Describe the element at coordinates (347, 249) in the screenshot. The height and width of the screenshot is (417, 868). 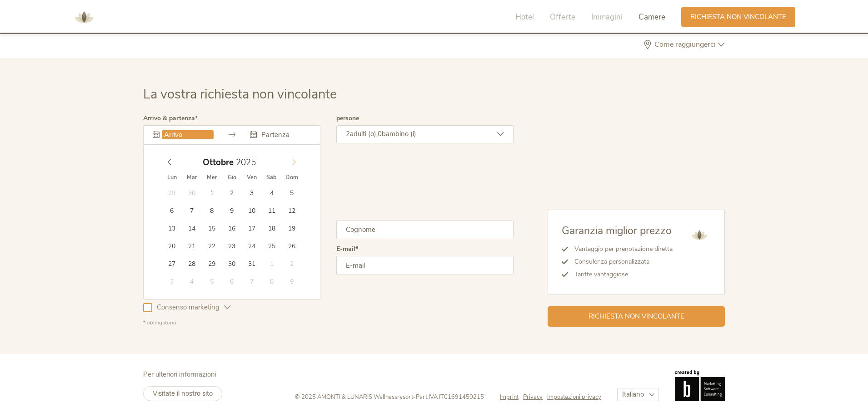
I see `label: E-mail` at that location.